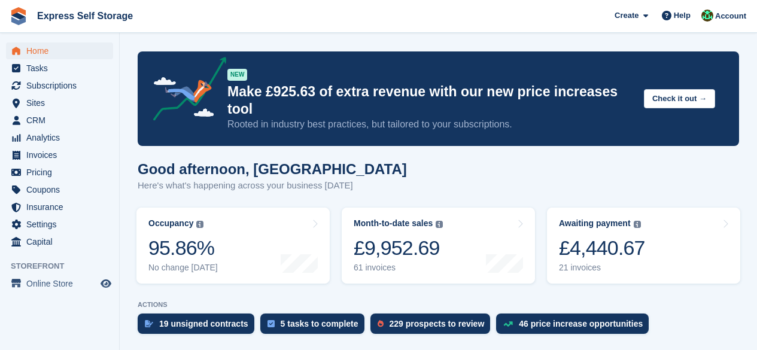 This screenshot has width=757, height=350. Describe the element at coordinates (185, 91) in the screenshot. I see `img: price-adjustments-announcement-icon-8257ccfd72463d97f412b2fc003d46551f7dbcb40ab6d574587a9cd5c0d94...` at that location.